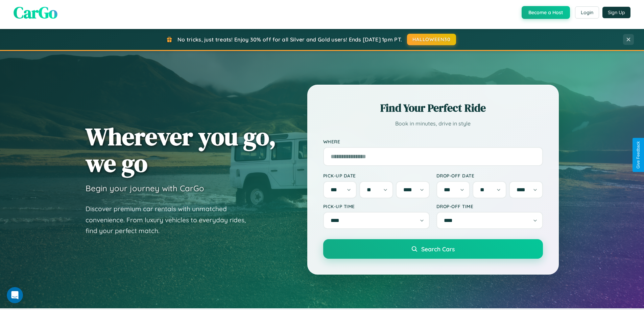 The height and width of the screenshot is (310, 644). Describe the element at coordinates (376, 206) in the screenshot. I see `label: Pick-up Time` at that location.